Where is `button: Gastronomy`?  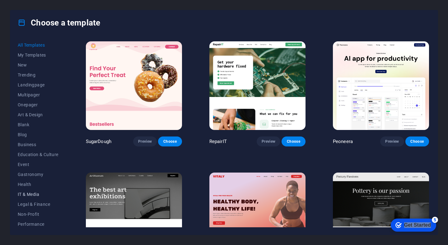 button: Gastronomy is located at coordinates (38, 174).